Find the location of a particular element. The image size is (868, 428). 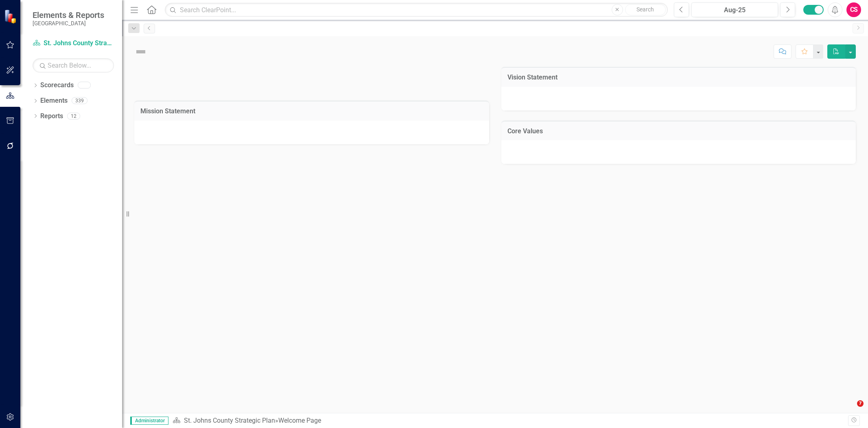

div: Aug-25 is located at coordinates (734, 10).